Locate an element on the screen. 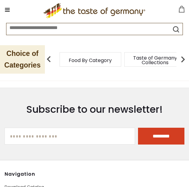 Image resolution: width=189 pixels, height=187 pixels. h4: Navigation is located at coordinates (48, 174).